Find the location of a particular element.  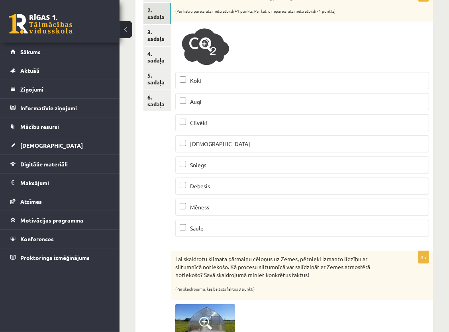

sub: (Par katru pareizi atzīmētu atbildi +1 punkts. Par katru nepareizi atzīmētu atbildi - 1 punkts) is located at coordinates (255, 11).